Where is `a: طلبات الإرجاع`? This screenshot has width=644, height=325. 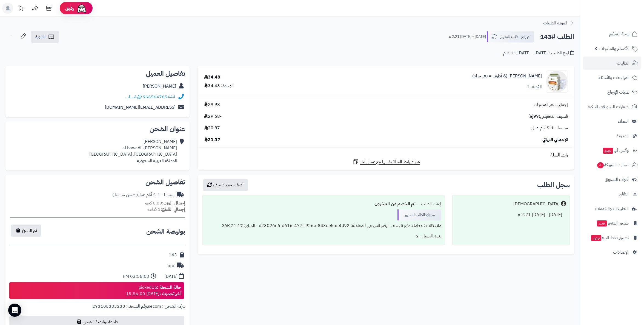 a: طلبات الإرجاع is located at coordinates (612, 92).